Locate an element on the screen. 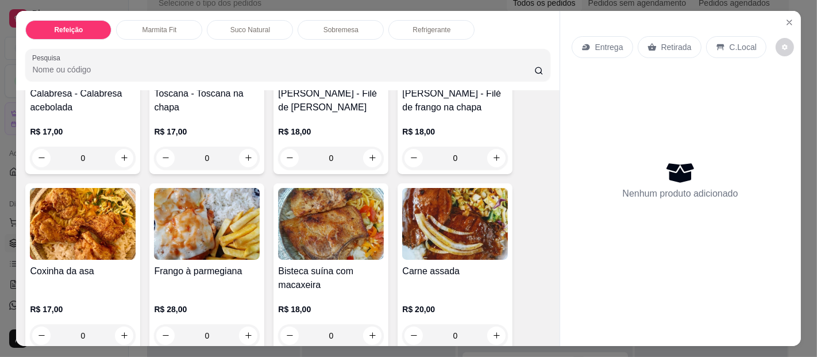  p: R$ 20,00 is located at coordinates (455, 309).